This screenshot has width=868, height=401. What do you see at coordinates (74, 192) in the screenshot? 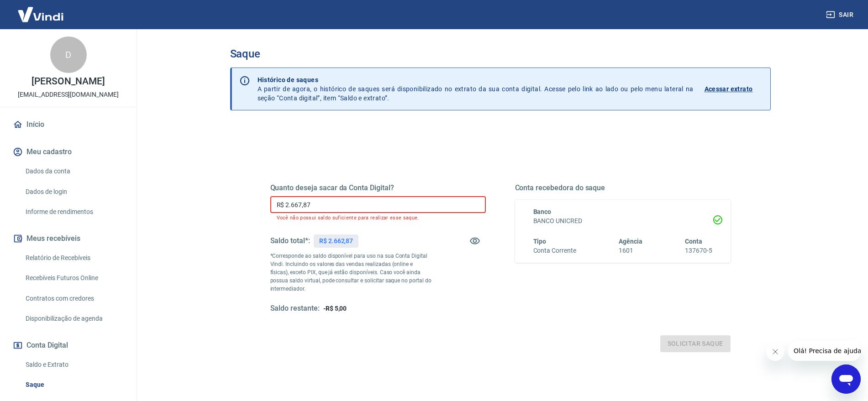
I see `a: Dados de login` at bounding box center [74, 192].